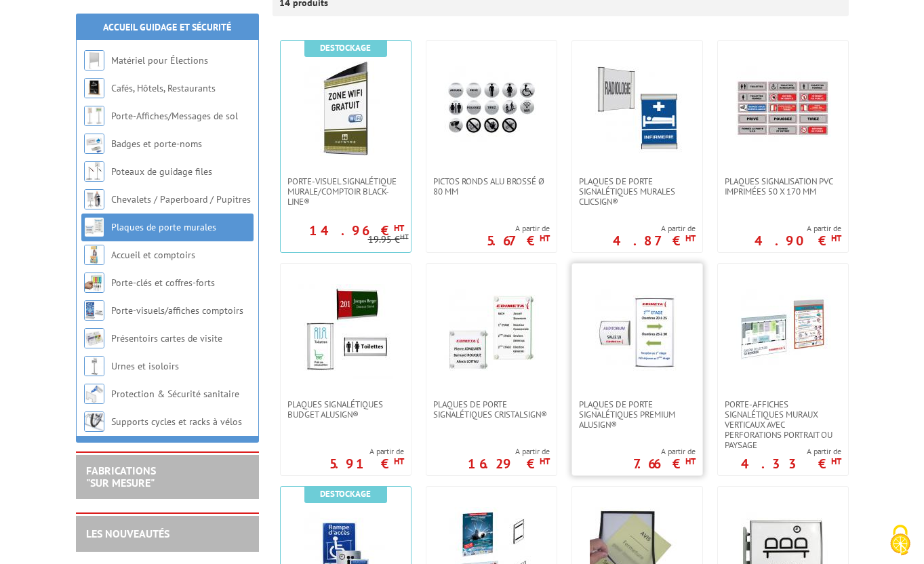  What do you see at coordinates (389, 239) in the screenshot?
I see `p: 19.95 €` at bounding box center [389, 239].